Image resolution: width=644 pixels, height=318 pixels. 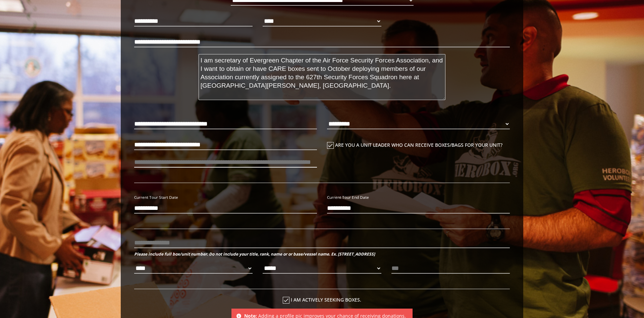 I want to click on small: Current Tour End Date, so click(x=348, y=197).